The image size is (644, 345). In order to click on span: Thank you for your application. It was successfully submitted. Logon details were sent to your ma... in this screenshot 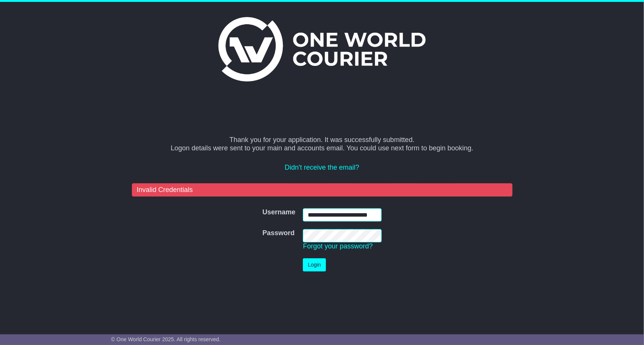, I will do `click(322, 144)`.